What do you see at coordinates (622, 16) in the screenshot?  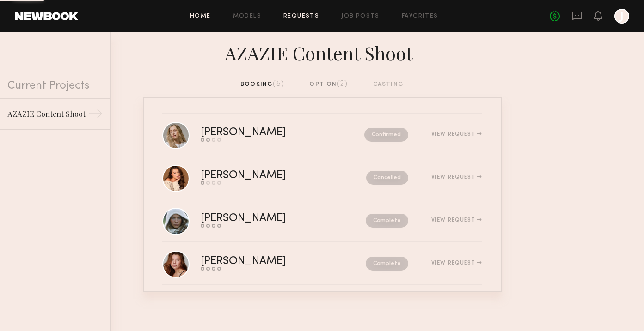 I see `a: J` at bounding box center [622, 16].